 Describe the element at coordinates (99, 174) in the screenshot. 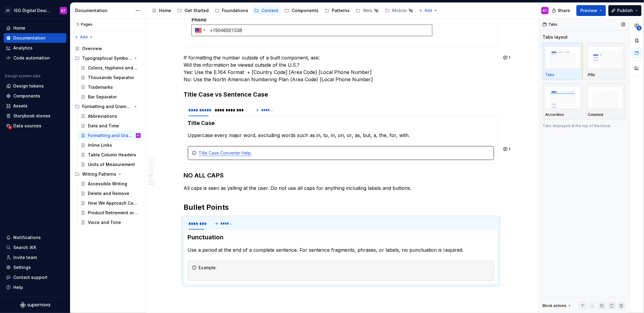

I see `div: Writing Patterns` at that location.